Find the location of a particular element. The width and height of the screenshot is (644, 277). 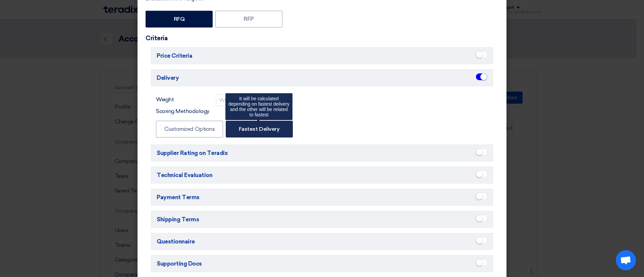

label: Customized Options is located at coordinates (190, 129).